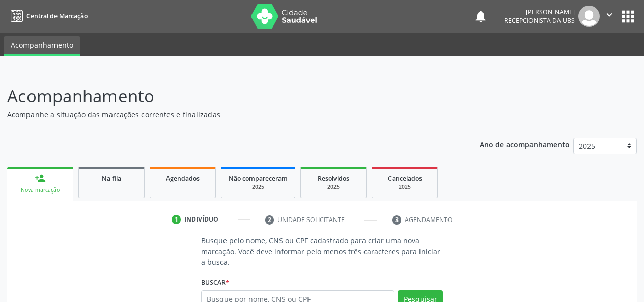 This screenshot has width=644, height=302. I want to click on span: Central de Marcação, so click(57, 15).